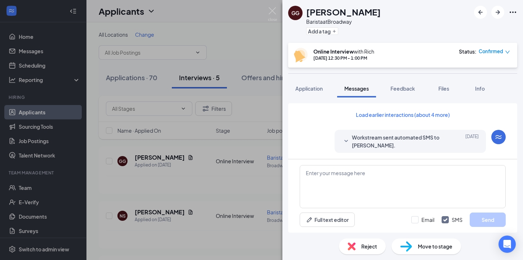 This screenshot has height=260, width=523. What do you see at coordinates (481, 12) in the screenshot?
I see `svg: ArrowLeftNew` at bounding box center [481, 12].